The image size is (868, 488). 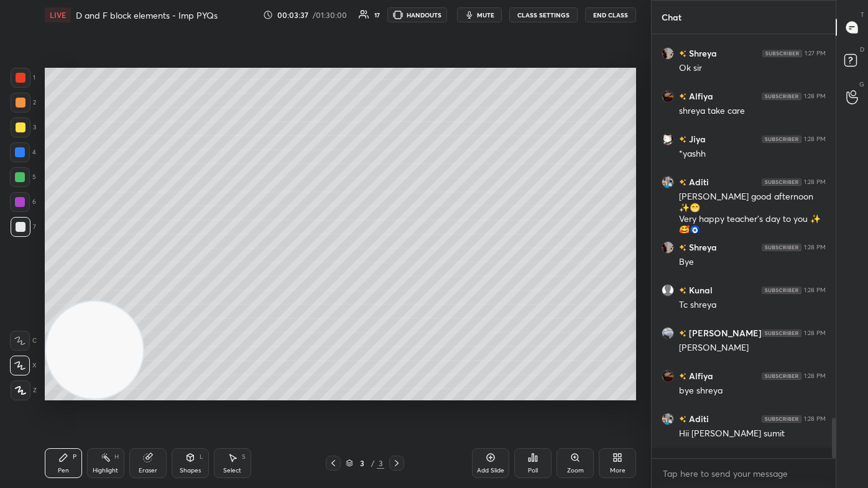 I want to click on div: Poll, so click(x=533, y=471).